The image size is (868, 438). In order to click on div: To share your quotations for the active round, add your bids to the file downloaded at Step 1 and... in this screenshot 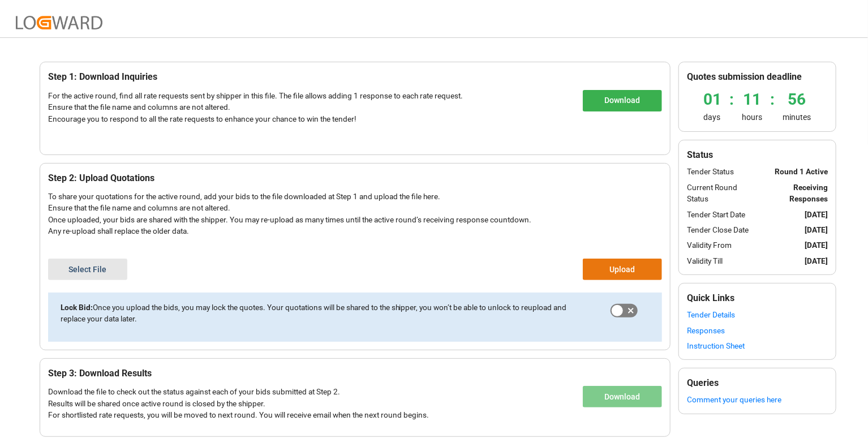, I will do `click(355, 218)`.